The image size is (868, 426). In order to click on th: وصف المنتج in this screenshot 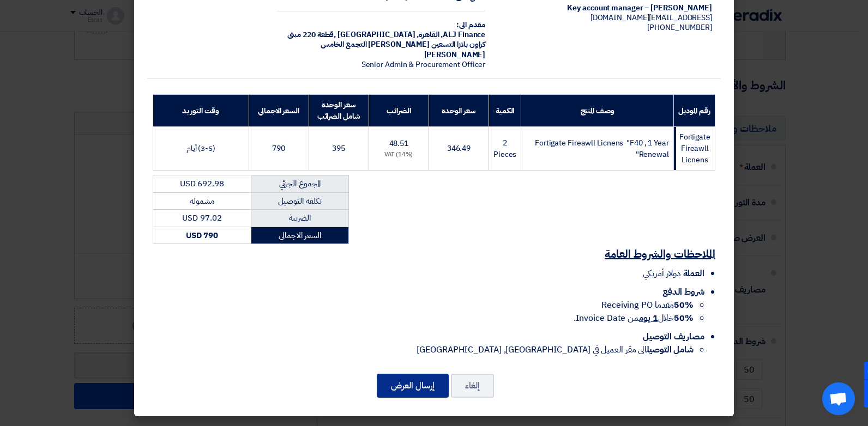, I will do `click(597, 111)`.